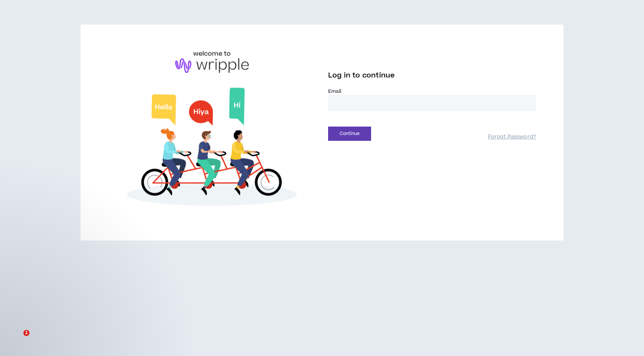 The image size is (644, 356). I want to click on a: Forgot Password?, so click(511, 137).